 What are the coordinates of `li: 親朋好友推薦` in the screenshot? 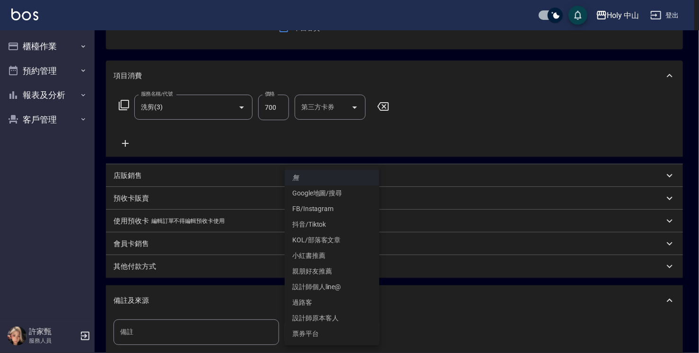 It's located at (332, 271).